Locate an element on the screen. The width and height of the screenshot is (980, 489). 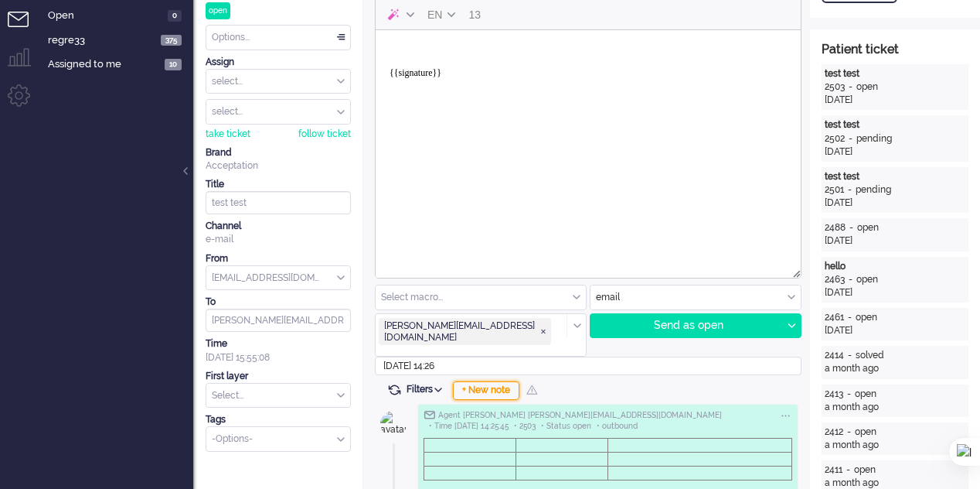
div: from is located at coordinates (279, 278).